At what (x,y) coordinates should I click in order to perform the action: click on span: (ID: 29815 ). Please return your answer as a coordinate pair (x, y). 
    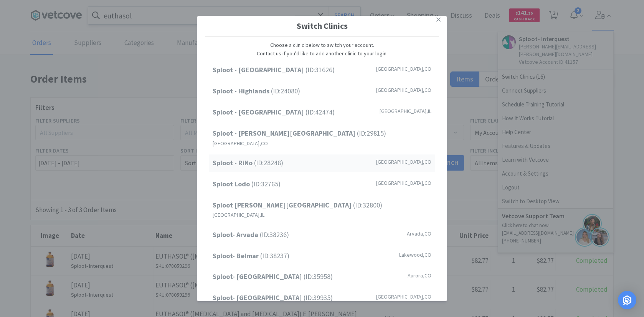
    Looking at the image, I should click on (300, 134).